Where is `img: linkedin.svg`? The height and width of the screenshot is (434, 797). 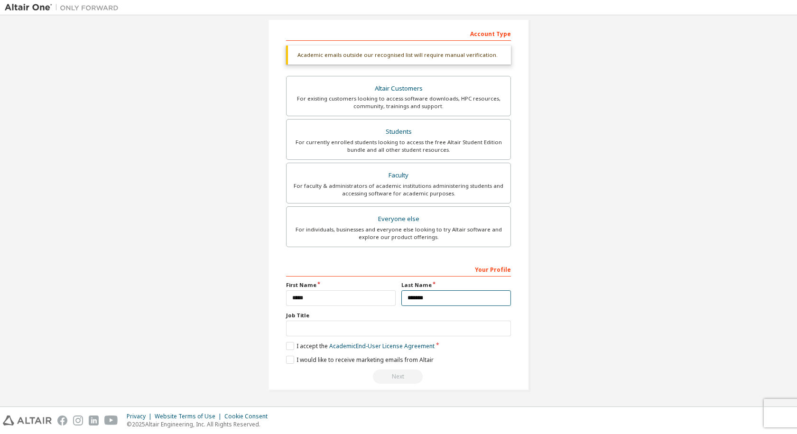
img: linkedin.svg is located at coordinates (93, 420).